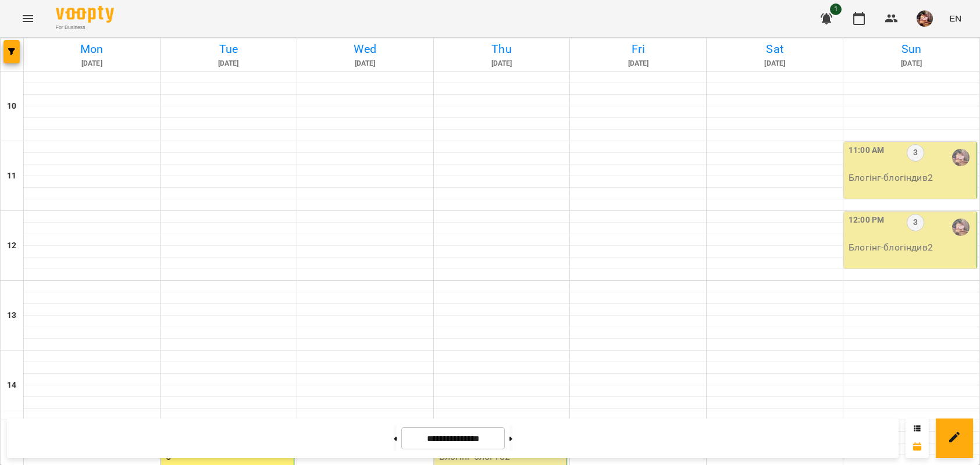 Image resolution: width=980 pixels, height=465 pixels. Describe the element at coordinates (85, 14) in the screenshot. I see `img: Voopty Logo` at that location.